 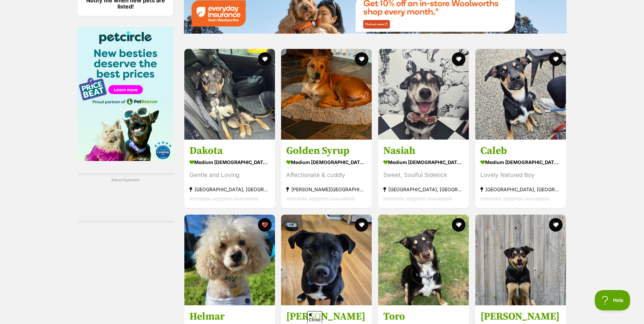 I want to click on h3: Toro, so click(x=423, y=316).